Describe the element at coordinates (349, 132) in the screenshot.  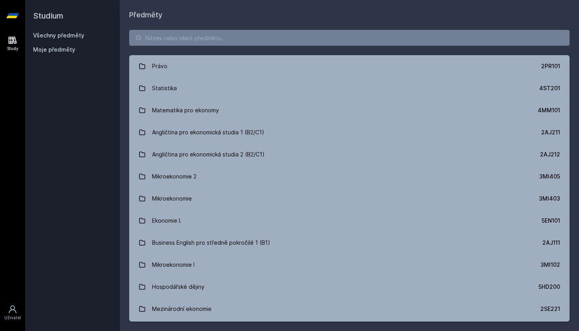
I see `a: Angličtina pro ekonomická studia 1 (B2/C1) 2AJ211` at that location.